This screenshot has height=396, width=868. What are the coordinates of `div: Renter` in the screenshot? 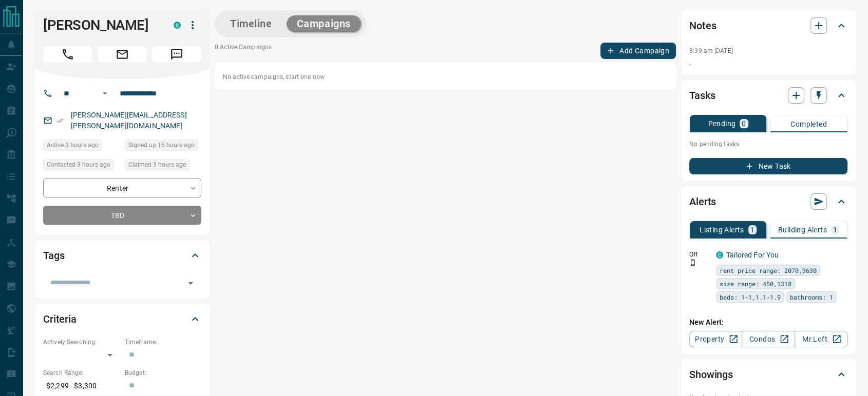 It's located at (122, 188).